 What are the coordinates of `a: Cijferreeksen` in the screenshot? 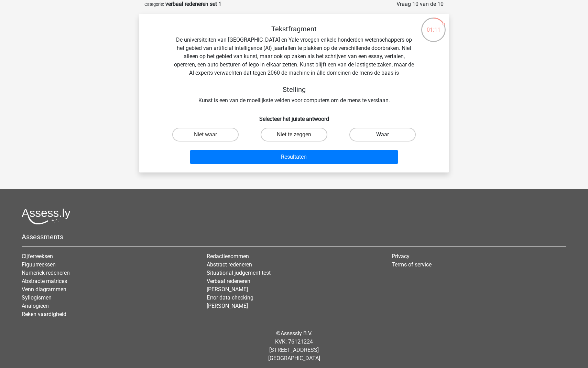 It's located at (37, 256).